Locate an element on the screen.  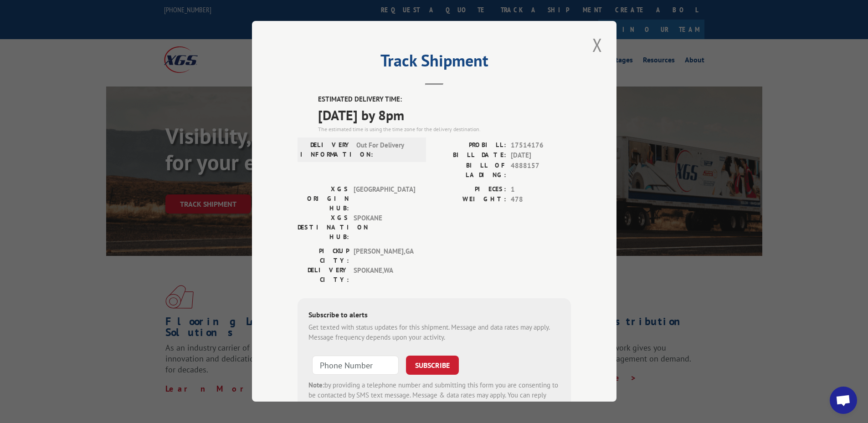
strong: Note: is located at coordinates (316, 385).